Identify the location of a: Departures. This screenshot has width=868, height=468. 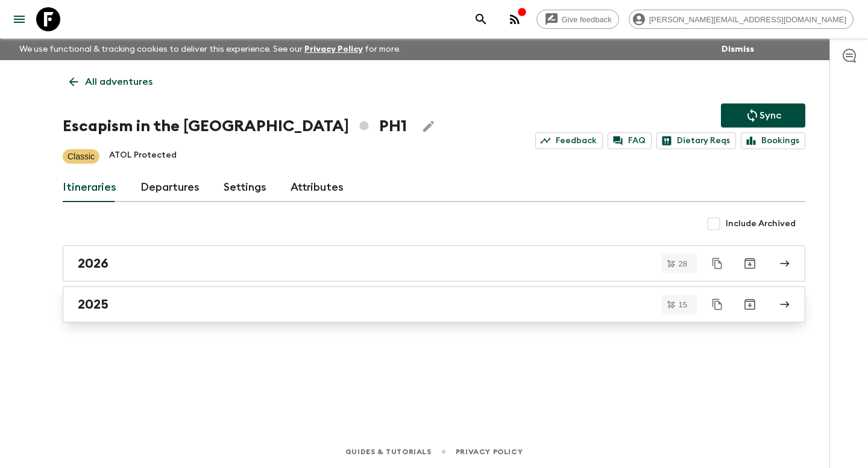
(170, 188).